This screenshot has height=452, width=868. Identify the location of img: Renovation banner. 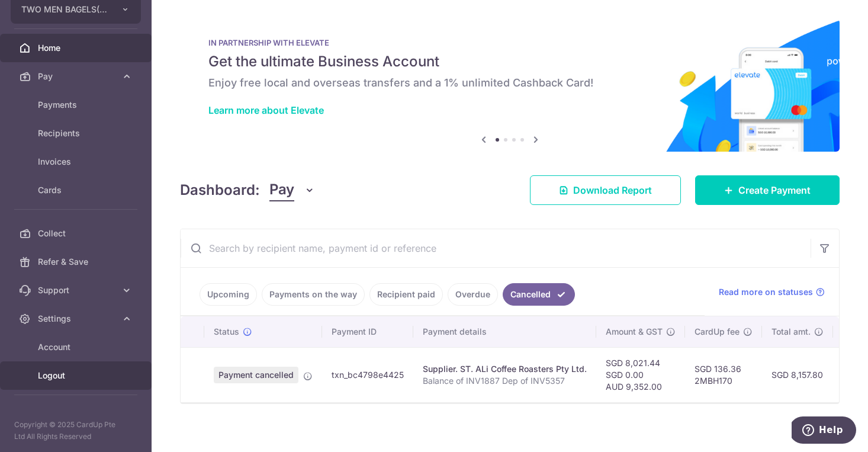
(510, 85).